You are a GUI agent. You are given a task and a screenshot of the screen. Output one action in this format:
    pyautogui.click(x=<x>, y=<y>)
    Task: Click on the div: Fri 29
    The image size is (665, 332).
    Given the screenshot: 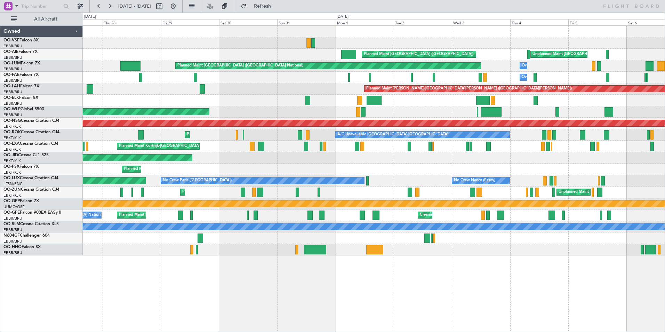 What is the action you would take?
    pyautogui.click(x=190, y=22)
    